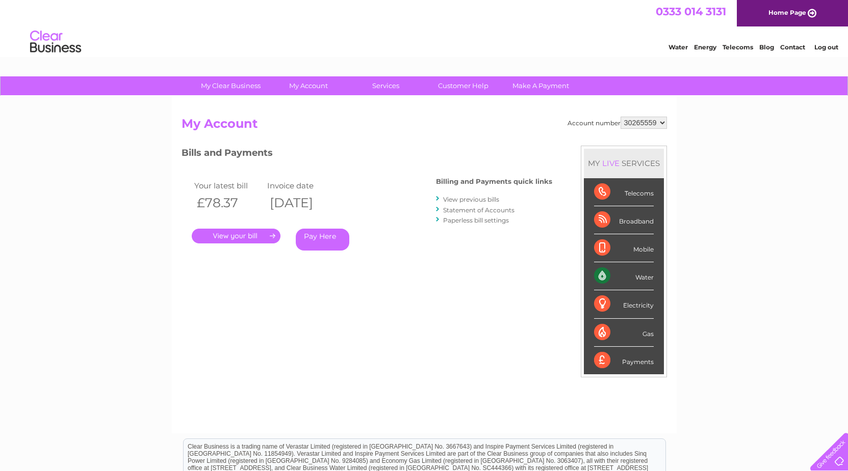 Image resolution: width=848 pixels, height=471 pixels. Describe the element at coordinates (826, 47) in the screenshot. I see `a: Log out` at that location.